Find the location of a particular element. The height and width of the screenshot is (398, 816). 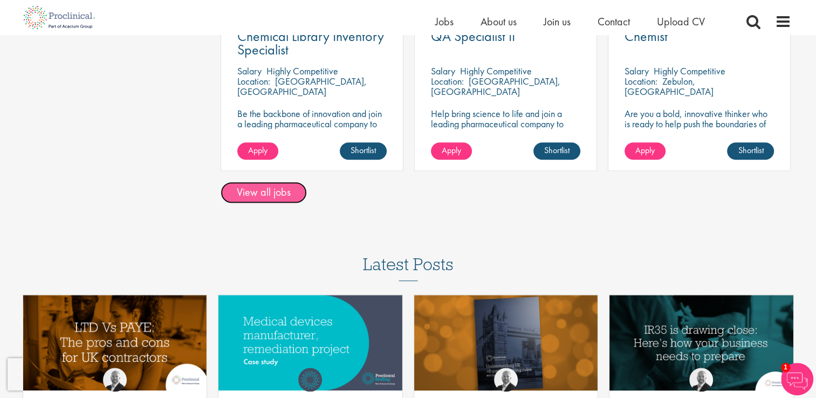

a: Chemical Library Inventory Specialist is located at coordinates (312, 43).